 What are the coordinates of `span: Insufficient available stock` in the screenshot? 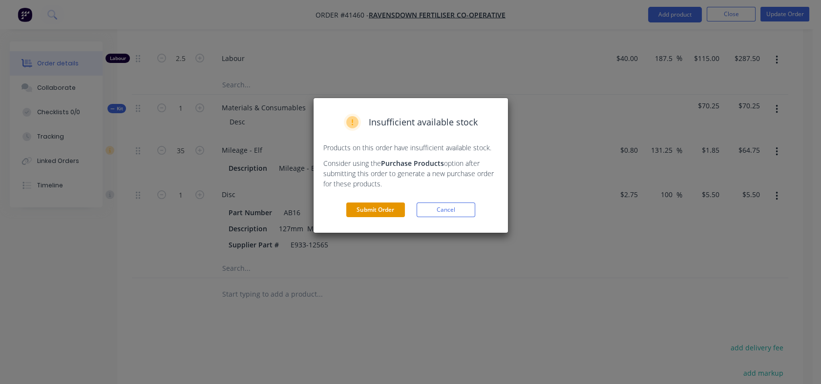 It's located at (423, 122).